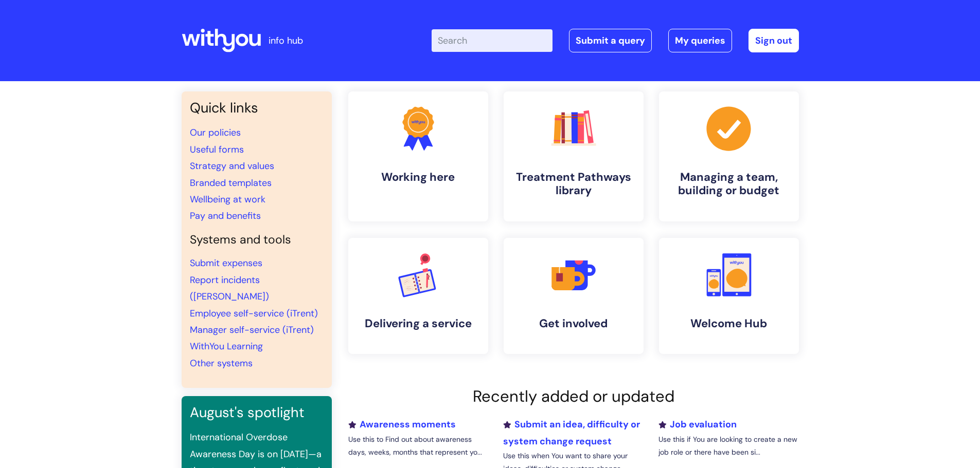 This screenshot has width=980, height=468. Describe the element at coordinates (226, 346) in the screenshot. I see `a: WithYou Learning` at that location.